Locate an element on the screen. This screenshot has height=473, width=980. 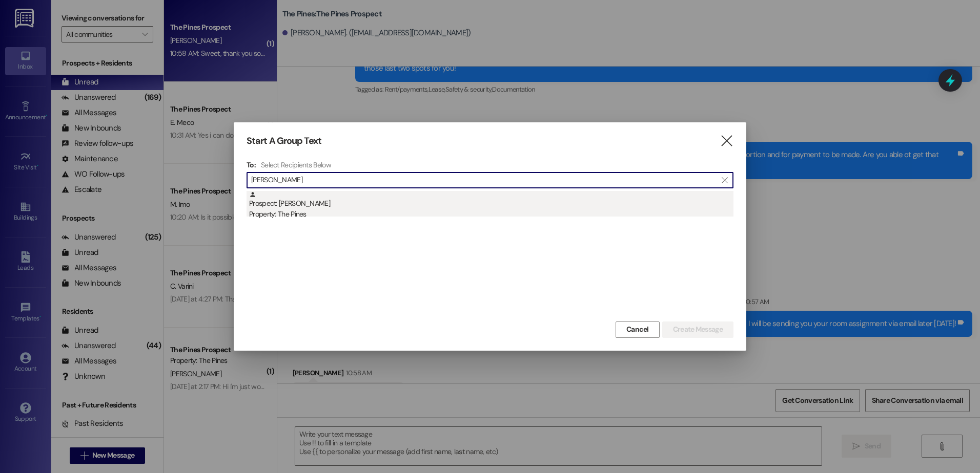
span: Cancel is located at coordinates (637, 329).